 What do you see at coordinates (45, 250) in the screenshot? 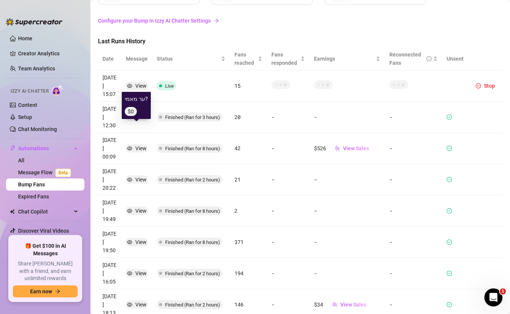
I see `span: 🎁 Get $100 in AI Messages` at bounding box center [45, 250].